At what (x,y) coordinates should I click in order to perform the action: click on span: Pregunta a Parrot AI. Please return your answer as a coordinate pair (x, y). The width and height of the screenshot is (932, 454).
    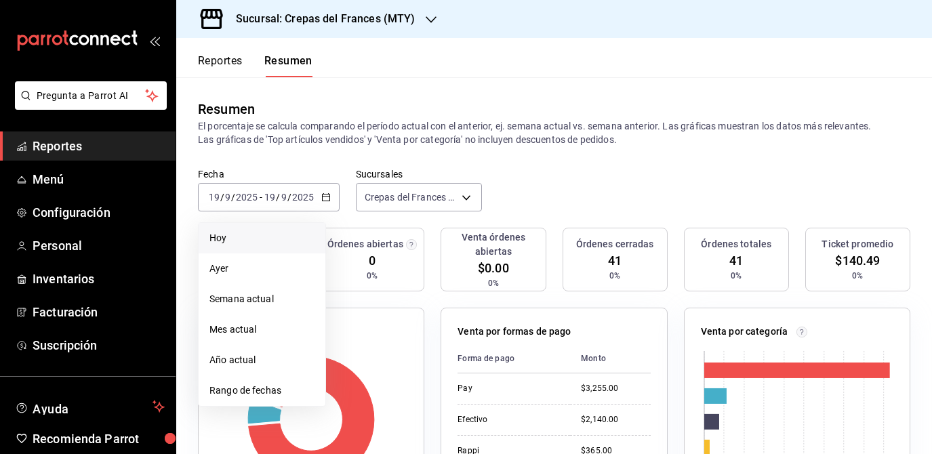
    Looking at the image, I should click on (91, 96).